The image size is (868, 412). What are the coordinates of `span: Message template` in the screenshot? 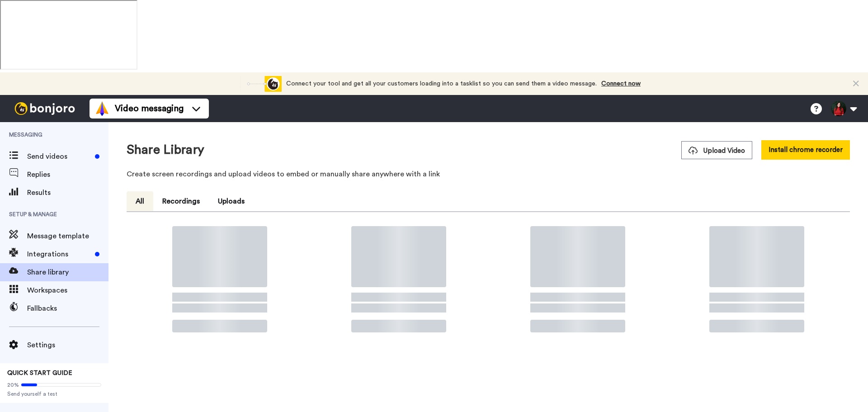 It's located at (68, 236).